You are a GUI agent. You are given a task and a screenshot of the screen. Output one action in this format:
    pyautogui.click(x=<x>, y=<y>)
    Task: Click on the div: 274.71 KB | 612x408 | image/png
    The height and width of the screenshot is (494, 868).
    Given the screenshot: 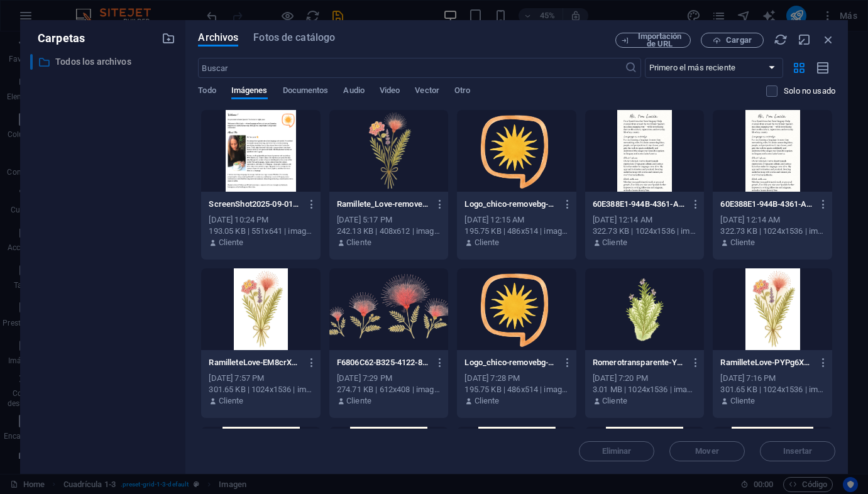 What is the action you would take?
    pyautogui.click(x=389, y=390)
    